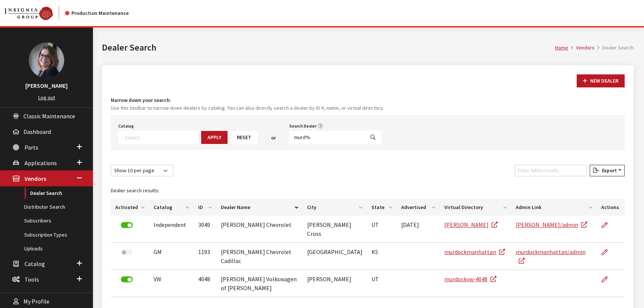 The width and height of the screenshot is (644, 308). What do you see at coordinates (368, 100) in the screenshot?
I see `h4: Narrow down your search:` at bounding box center [368, 100].